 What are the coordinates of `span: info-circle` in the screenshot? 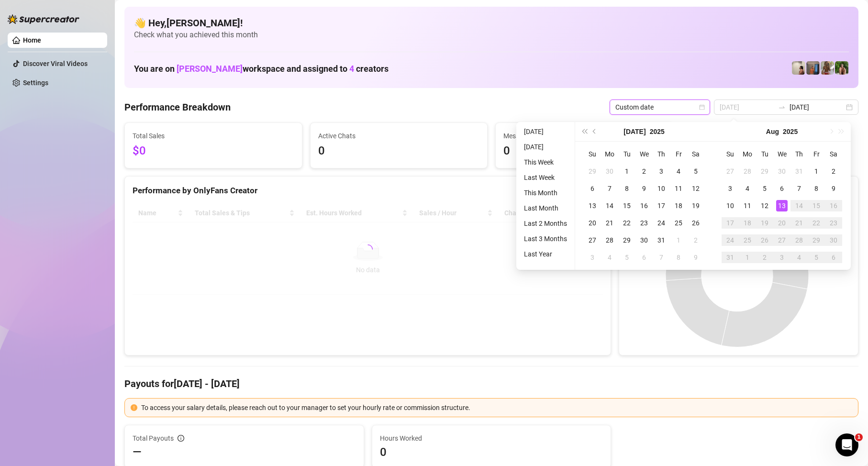 It's located at (181, 438).